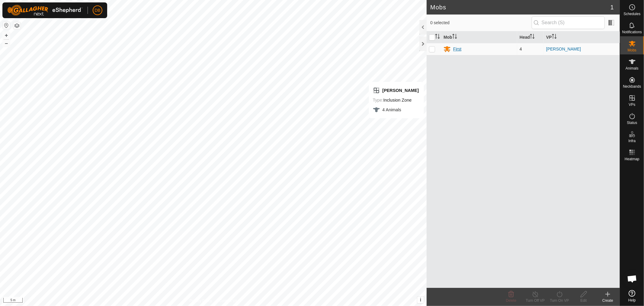 Image resolution: width=644 pixels, height=306 pixels. What do you see at coordinates (632, 300) in the screenshot?
I see `span: Help` at bounding box center [632, 300].